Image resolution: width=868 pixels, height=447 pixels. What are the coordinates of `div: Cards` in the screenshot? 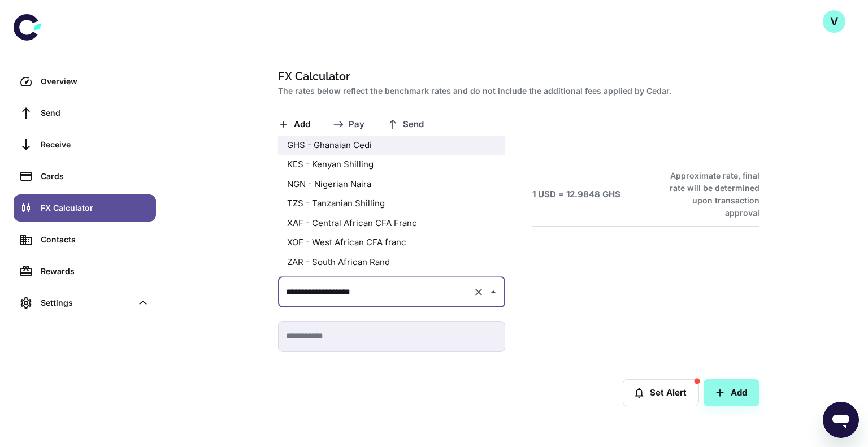 It's located at (95, 177).